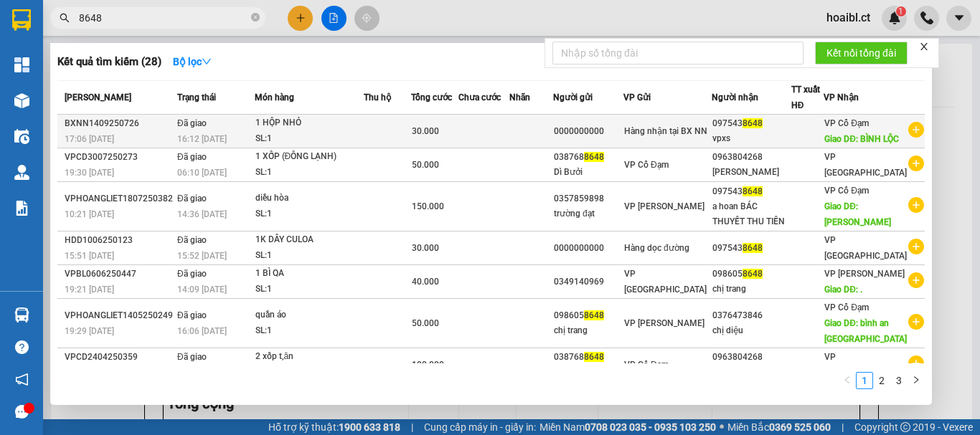  What do you see at coordinates (22, 172) in the screenshot?
I see `img: warehouse-icon` at bounding box center [22, 172].